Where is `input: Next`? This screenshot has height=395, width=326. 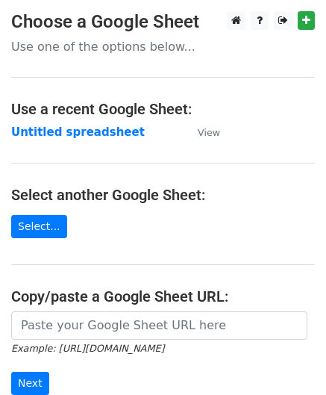
input: Next is located at coordinates (30, 383).